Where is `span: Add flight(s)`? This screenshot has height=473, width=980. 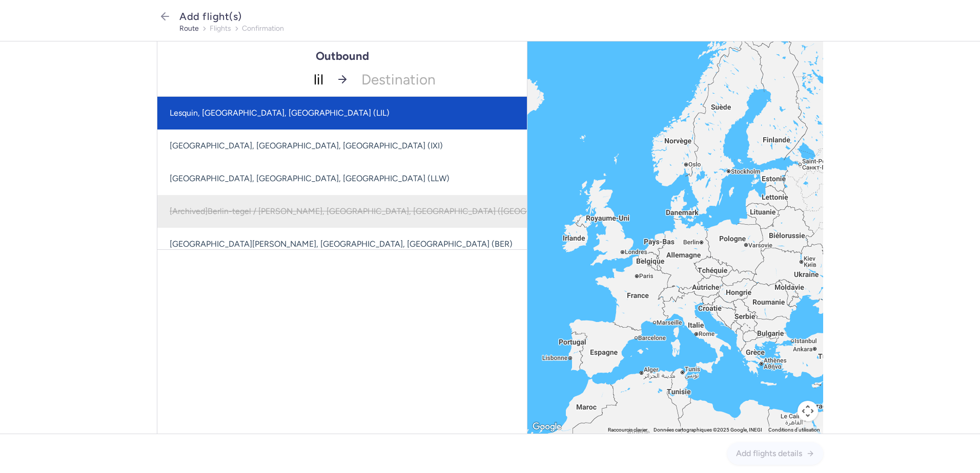
span: Add flight(s) is located at coordinates (211, 17).